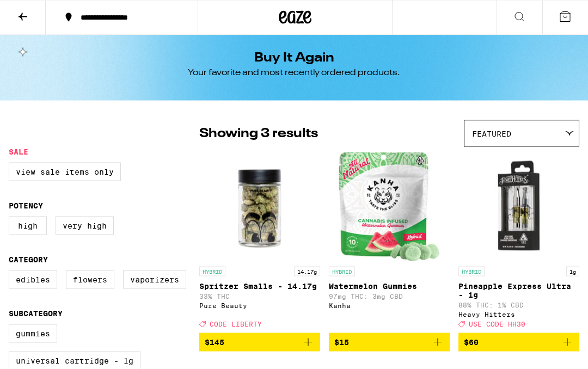 The image size is (588, 369). What do you see at coordinates (26, 206) in the screenshot?
I see `legend: Potency` at bounding box center [26, 206].